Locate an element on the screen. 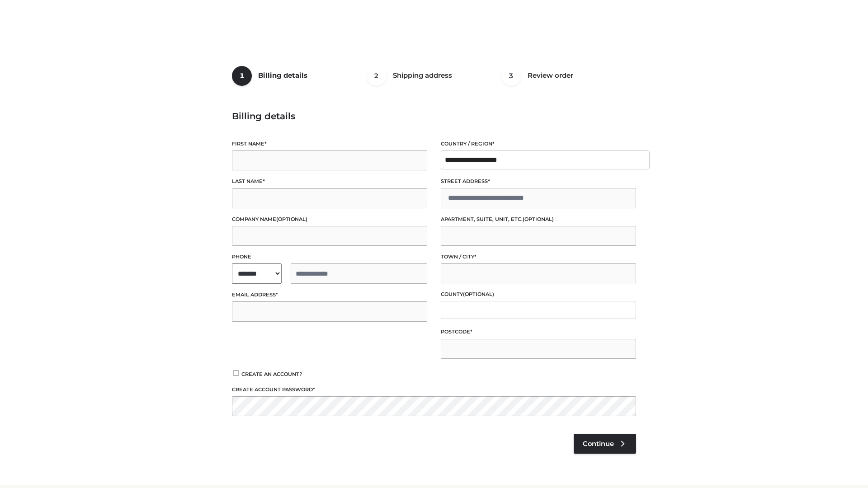 The width and height of the screenshot is (868, 488). label: Company name is located at coordinates (330, 220).